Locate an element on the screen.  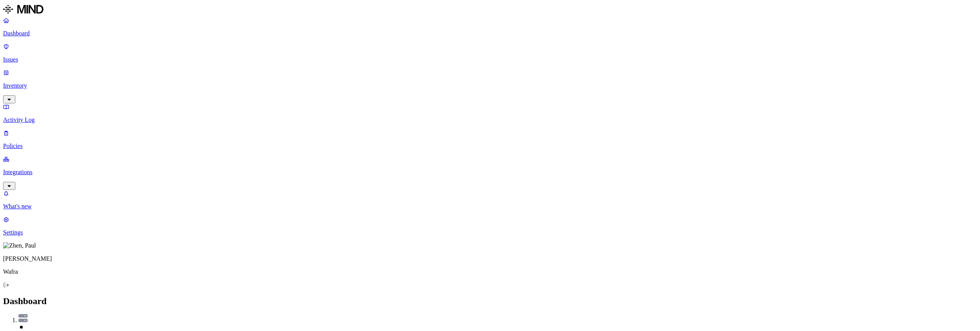
a: Policies is located at coordinates (490, 140).